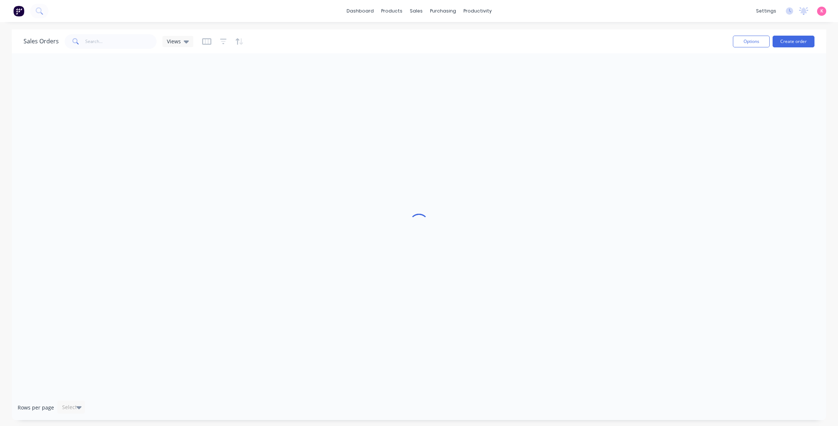  I want to click on input: Search..., so click(121, 42).